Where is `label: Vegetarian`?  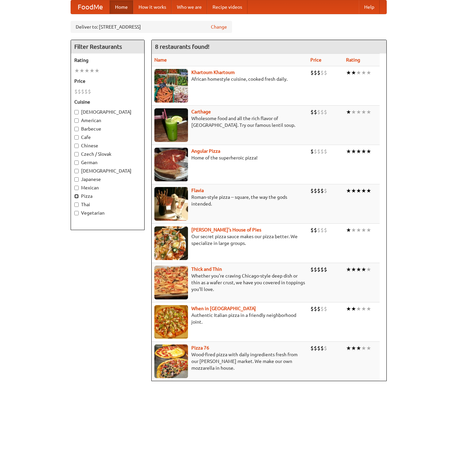 label: Vegetarian is located at coordinates (107, 213).